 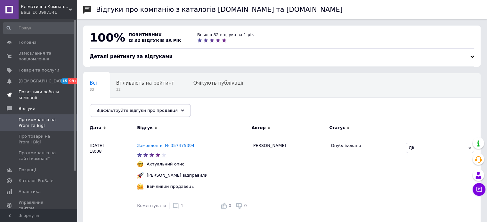 What do you see at coordinates (178, 206) in the screenshot?
I see `div: 1` at bounding box center [178, 206].